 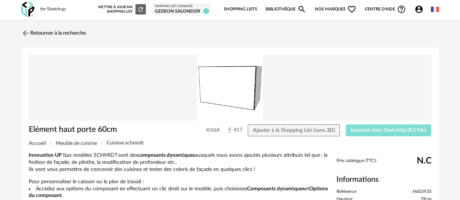 What do you see at coordinates (276, 189) in the screenshot?
I see `b: Composants dynamiques` at bounding box center [276, 189].